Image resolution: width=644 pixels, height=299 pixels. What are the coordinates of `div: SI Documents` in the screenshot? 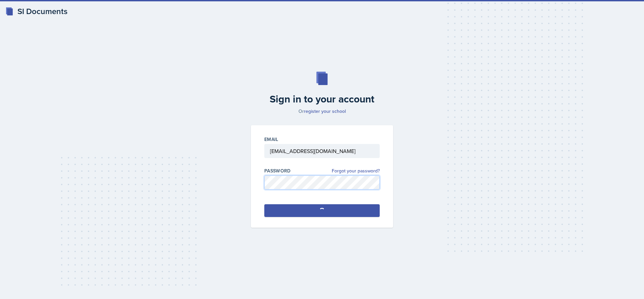 It's located at (36, 11).